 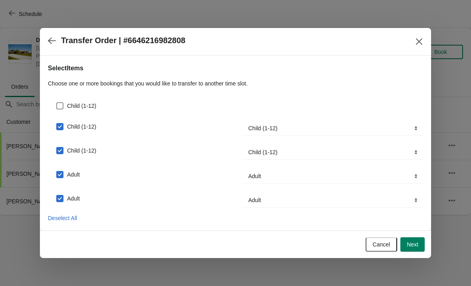 I want to click on p: Choose one or more bookings that you would like to transfer to another time slot., so click(x=235, y=83).